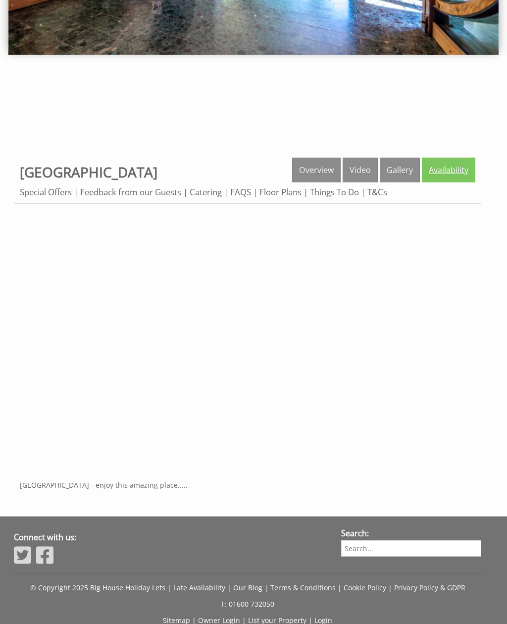 The width and height of the screenshot is (507, 624). Describe the element at coordinates (248, 604) in the screenshot. I see `a: T: 01600 732050` at that location.